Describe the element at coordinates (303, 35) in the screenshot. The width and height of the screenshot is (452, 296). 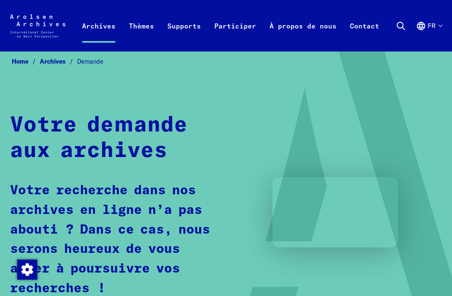
I see `a: À propos de nous` at that location.